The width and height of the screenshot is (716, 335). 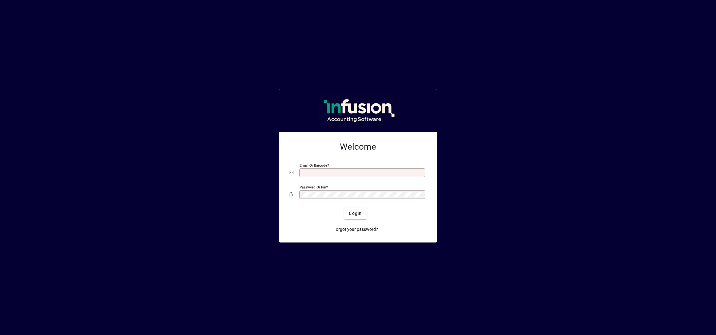 I want to click on a: Forgot your password?, so click(x=356, y=230).